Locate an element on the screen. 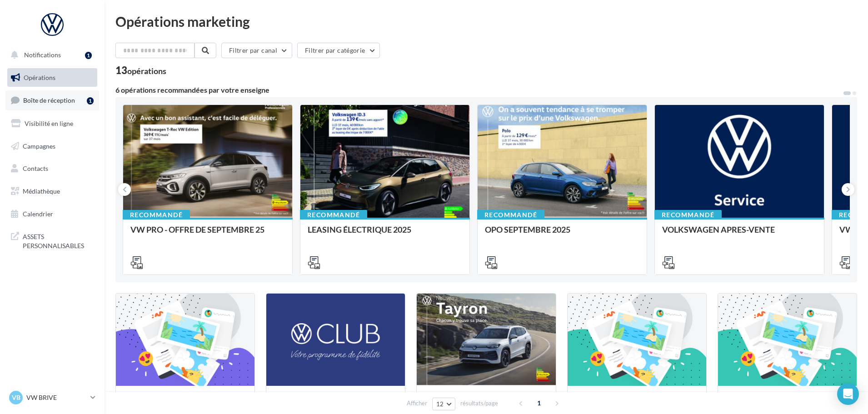 This screenshot has height=414, width=868. a: VB VW BRIVE is located at coordinates (52, 398).